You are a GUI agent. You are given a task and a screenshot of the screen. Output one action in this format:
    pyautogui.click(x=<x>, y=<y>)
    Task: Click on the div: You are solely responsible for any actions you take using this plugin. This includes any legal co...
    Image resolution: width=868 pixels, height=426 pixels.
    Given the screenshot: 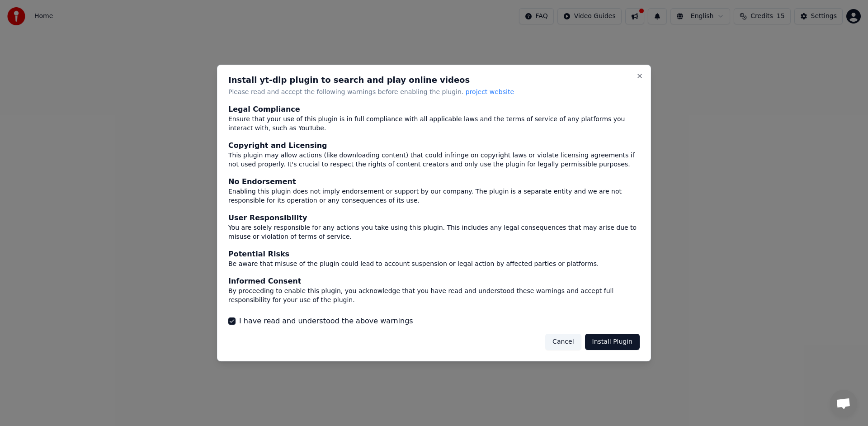 What is the action you would take?
    pyautogui.click(x=434, y=233)
    